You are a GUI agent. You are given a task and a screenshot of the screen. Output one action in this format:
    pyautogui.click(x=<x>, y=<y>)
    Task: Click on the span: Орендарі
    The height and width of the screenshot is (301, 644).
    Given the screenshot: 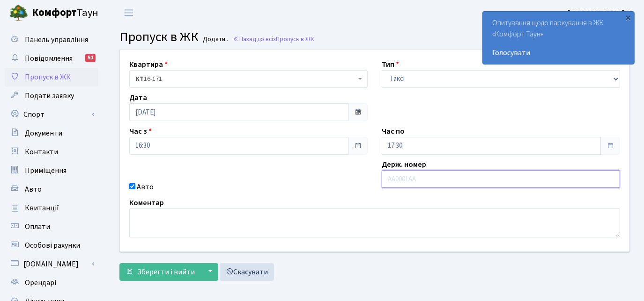 What is the action you would take?
    pyautogui.click(x=41, y=283)
    